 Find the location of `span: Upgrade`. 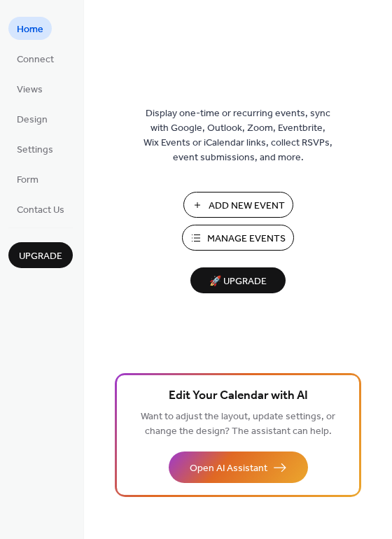

span: Upgrade is located at coordinates (40, 256).